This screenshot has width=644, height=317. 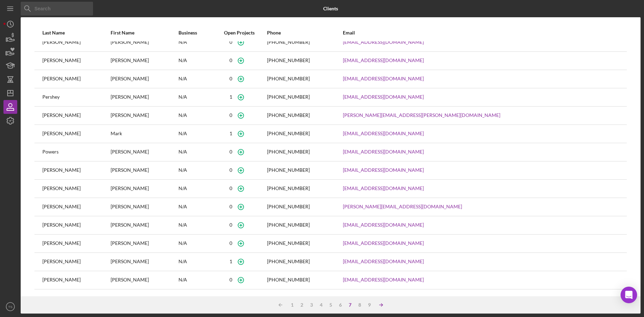 What do you see at coordinates (302, 305) in the screenshot?
I see `div: 2` at bounding box center [302, 305].